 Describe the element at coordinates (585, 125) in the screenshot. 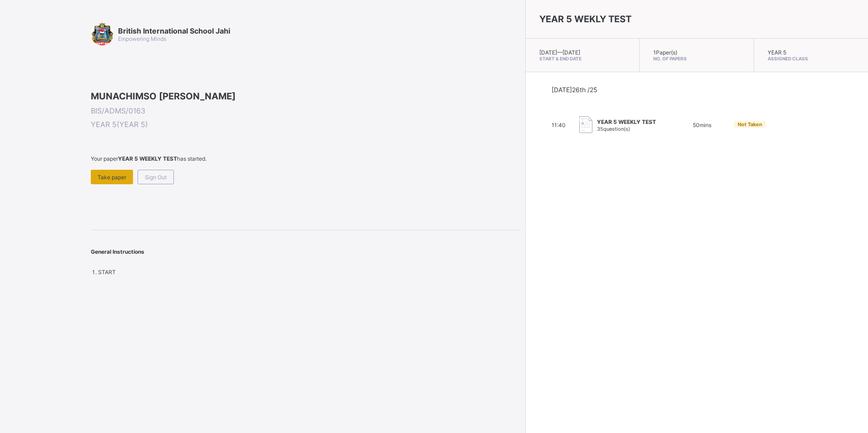

I see `img: take_paper.cd97e1aca70de81545fe8e300f84619e.svg` at that location.